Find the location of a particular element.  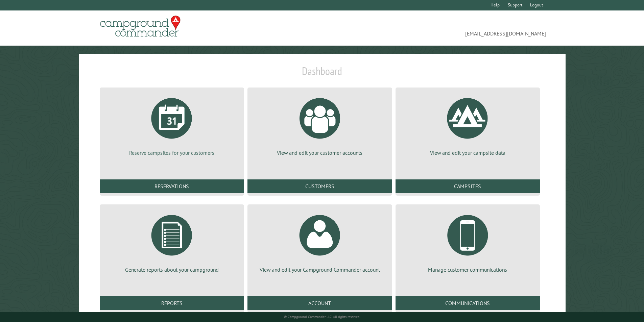

p: View and edit your campsite data is located at coordinates (468, 153).